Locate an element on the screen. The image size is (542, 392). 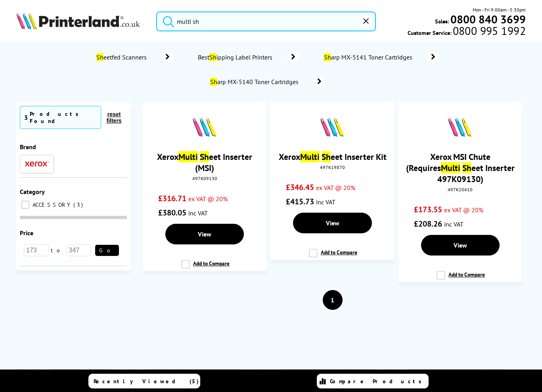
span: Brand is located at coordinates (28, 147).